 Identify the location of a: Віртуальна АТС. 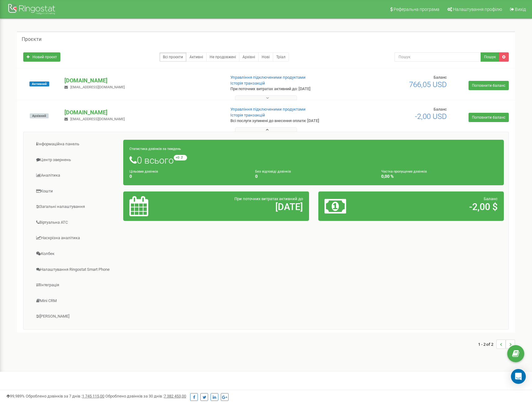
(76, 223).